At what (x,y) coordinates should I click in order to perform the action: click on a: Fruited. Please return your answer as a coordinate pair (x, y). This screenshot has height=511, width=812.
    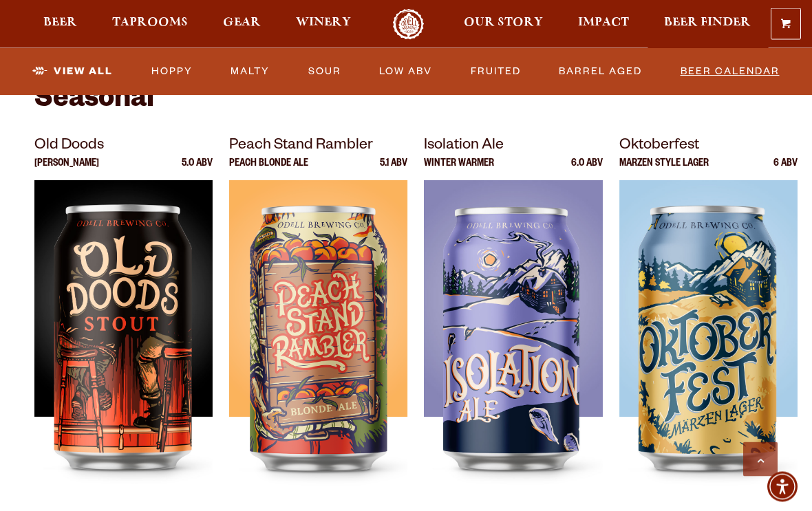
    Looking at the image, I should click on (496, 71).